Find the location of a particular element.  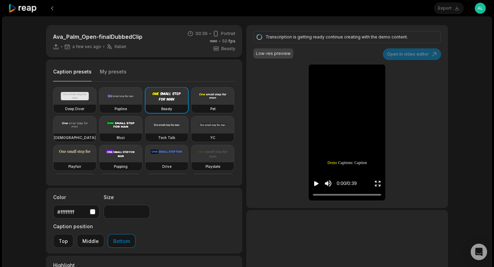

h3: YC is located at coordinates (213, 138).